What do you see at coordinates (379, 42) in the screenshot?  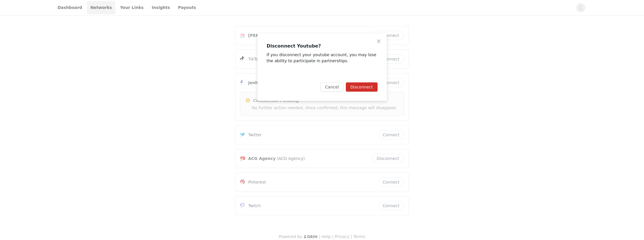 I see `button: Close` at bounding box center [379, 42].